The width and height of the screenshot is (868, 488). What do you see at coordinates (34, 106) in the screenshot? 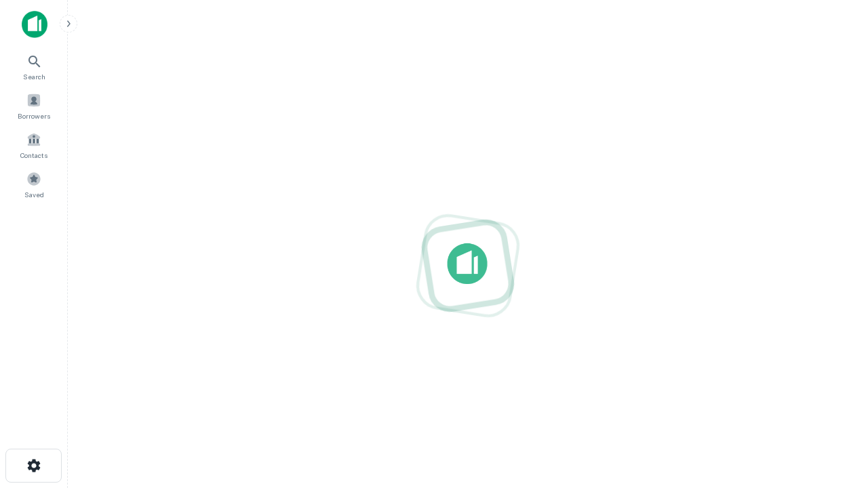
I see `div: Borrowers` at bounding box center [34, 106].